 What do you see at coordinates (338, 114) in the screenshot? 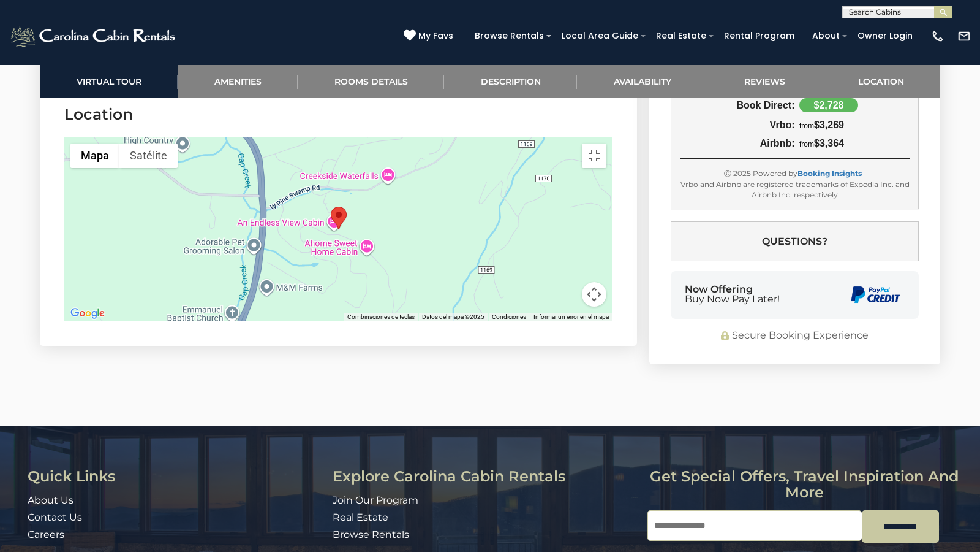
I see `h3: Location` at bounding box center [338, 114].